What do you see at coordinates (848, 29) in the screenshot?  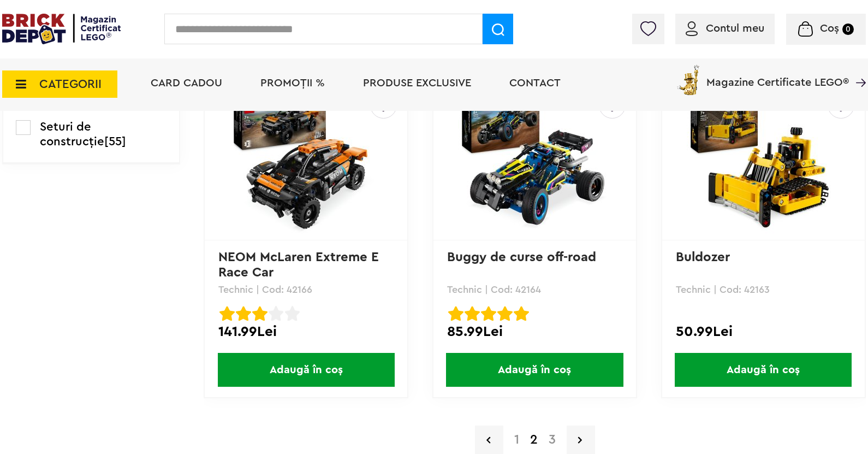 I see `small: 0` at bounding box center [848, 29].